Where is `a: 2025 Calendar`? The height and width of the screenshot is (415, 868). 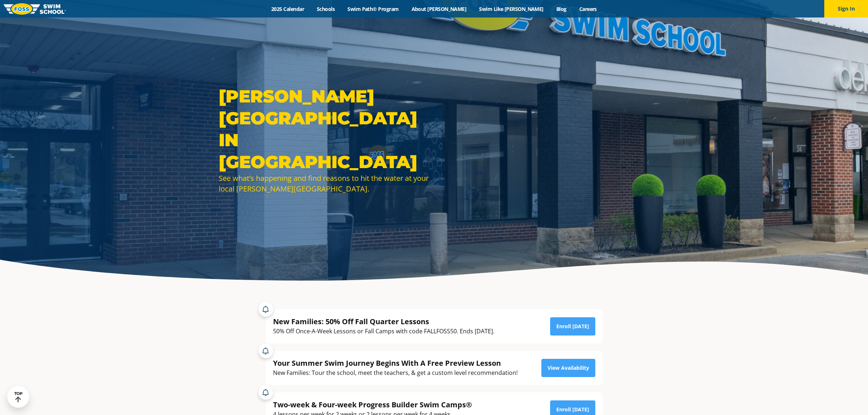 a: 2025 Calendar is located at coordinates (288, 9).